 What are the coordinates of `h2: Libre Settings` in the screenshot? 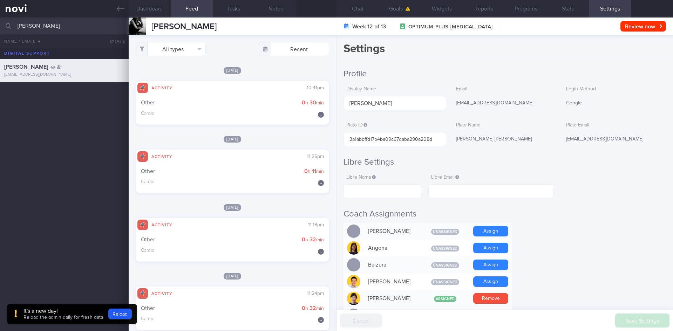 It's located at (504, 162).